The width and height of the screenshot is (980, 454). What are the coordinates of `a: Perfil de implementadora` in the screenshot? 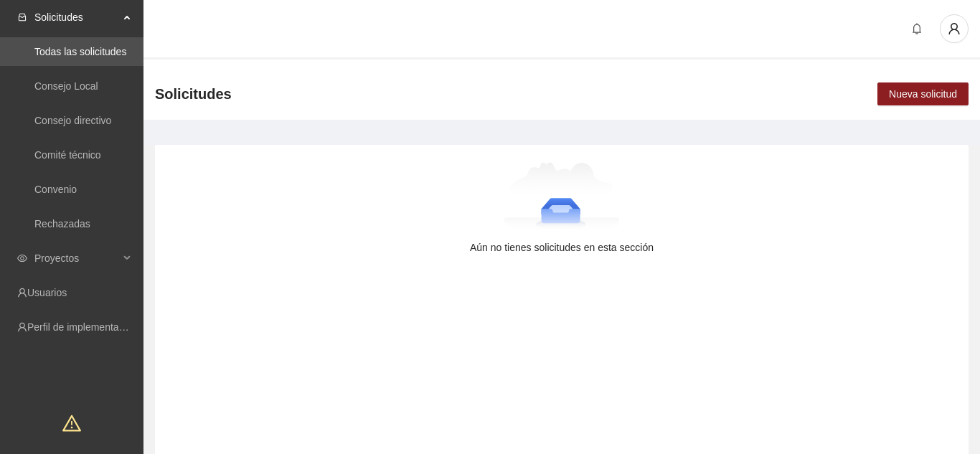 It's located at (83, 327).